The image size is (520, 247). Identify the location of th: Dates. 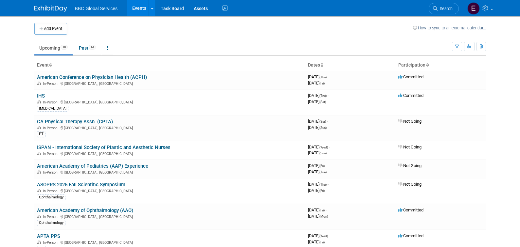
(350, 65).